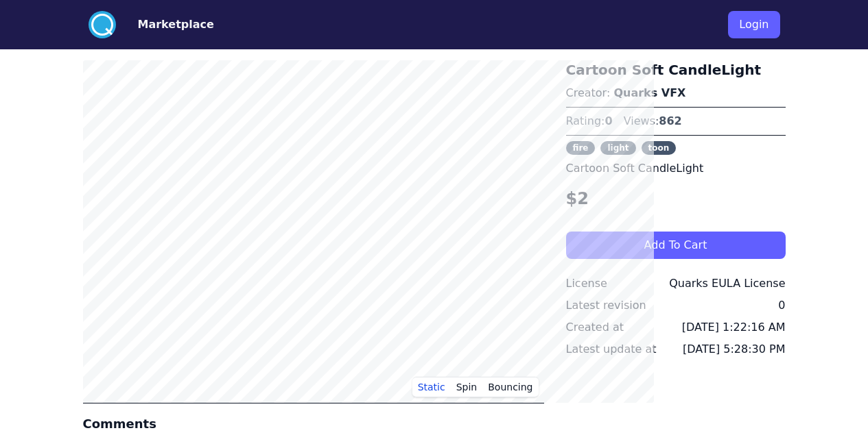  What do you see at coordinates (509, 388) in the screenshot?
I see `button: Bouncing` at bounding box center [509, 388].